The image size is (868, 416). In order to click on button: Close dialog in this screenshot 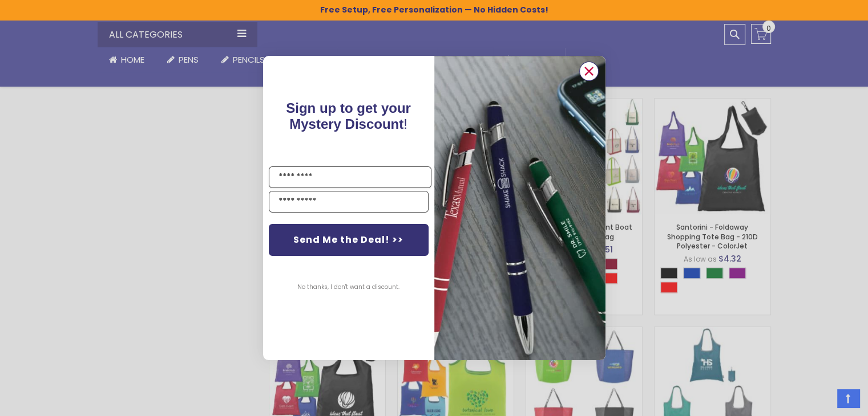, I will do `click(589, 71)`.